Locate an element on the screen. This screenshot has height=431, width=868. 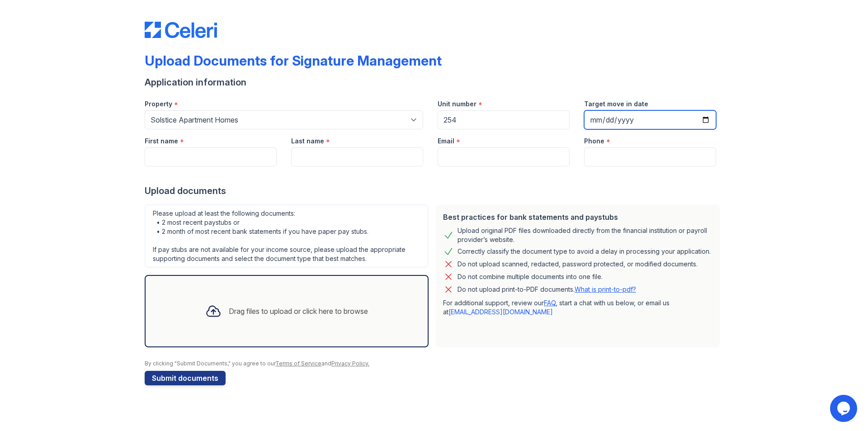
a: Terms of Service is located at coordinates (299, 363).